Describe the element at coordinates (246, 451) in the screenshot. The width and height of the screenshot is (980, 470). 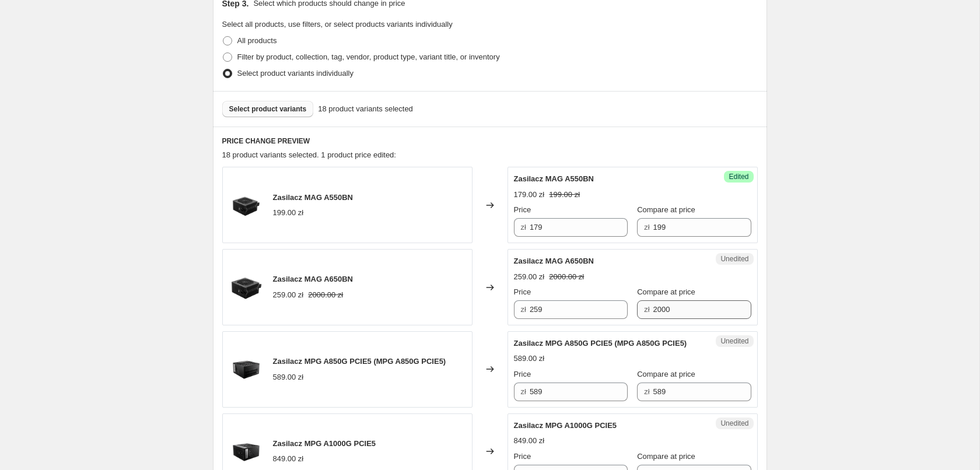
I see `img: MPG-A1000G-PCIE5_80x.png` at that location.